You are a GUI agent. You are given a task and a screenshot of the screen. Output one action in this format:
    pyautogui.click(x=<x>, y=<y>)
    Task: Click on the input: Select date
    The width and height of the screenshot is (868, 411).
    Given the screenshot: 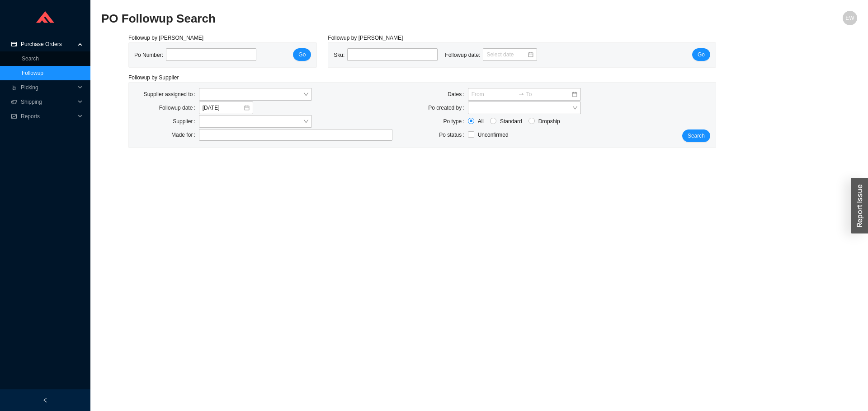 What is the action you would take?
    pyautogui.click(x=507, y=55)
    